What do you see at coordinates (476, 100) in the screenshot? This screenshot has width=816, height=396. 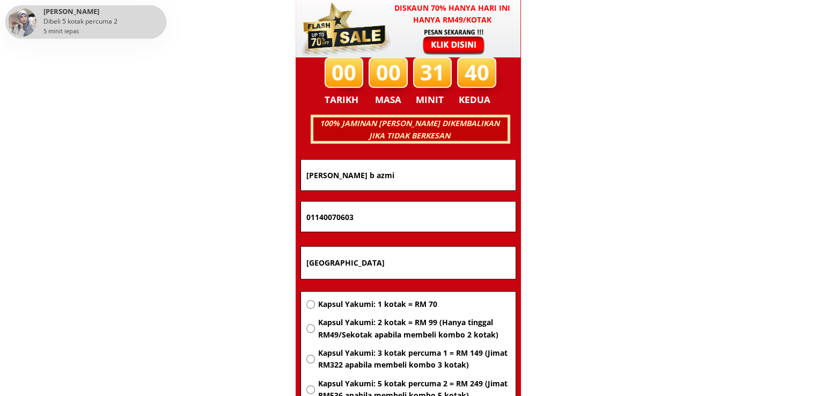 I see `h3: KEDUA` at bounding box center [476, 100].